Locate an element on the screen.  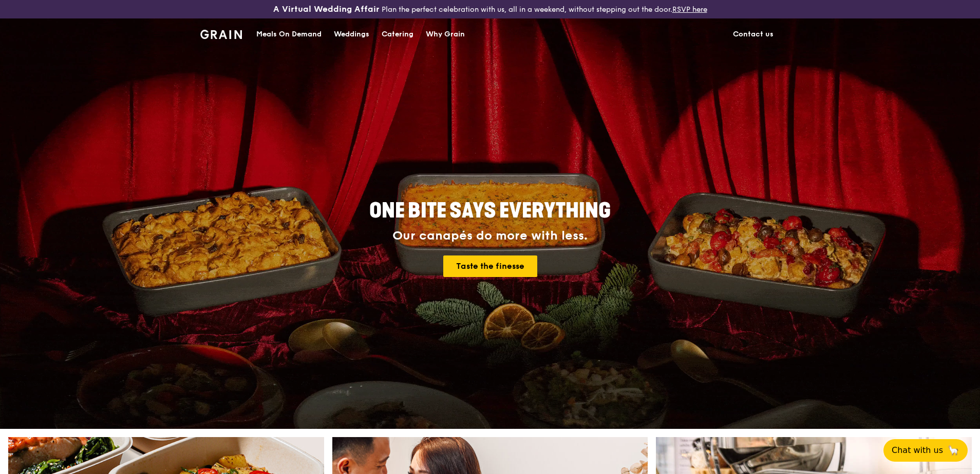
div: Why Grain is located at coordinates (445, 34).